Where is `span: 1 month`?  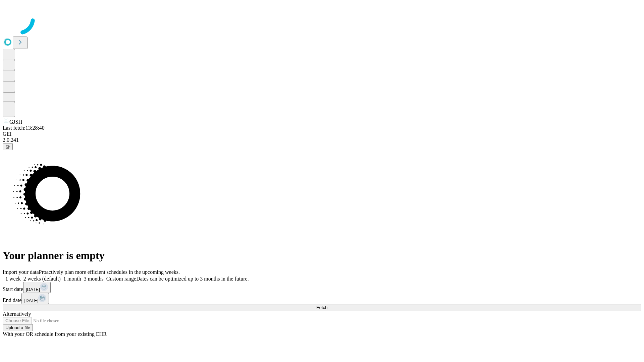
span: 1 month is located at coordinates (72, 279).